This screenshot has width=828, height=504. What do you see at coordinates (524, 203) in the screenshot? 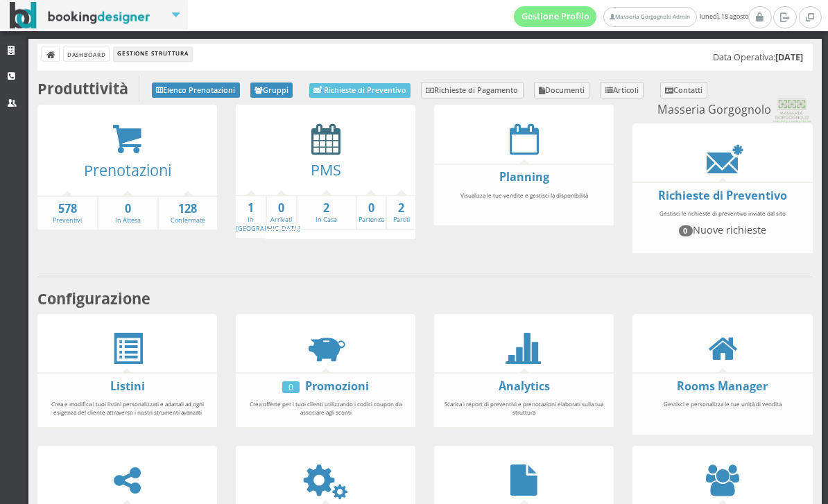
I see `div: Visualizza le tue vendite e gestisci la disponibilità` at bounding box center [524, 203].